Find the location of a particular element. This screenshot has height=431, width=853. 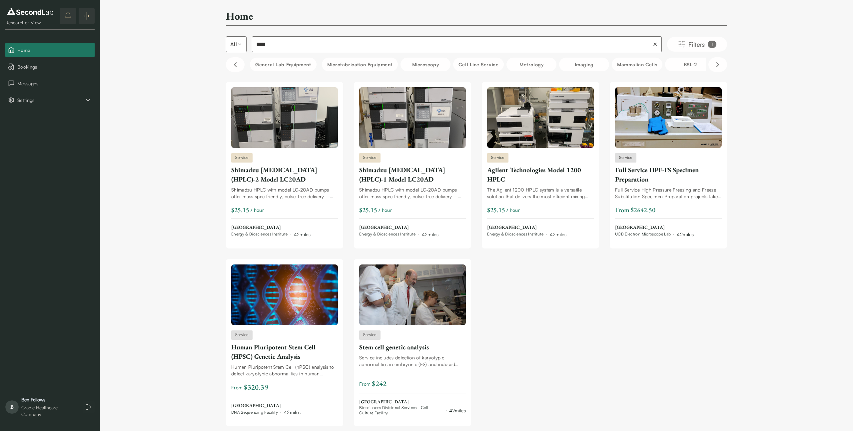

button: General Lab equipment is located at coordinates (283, 64).